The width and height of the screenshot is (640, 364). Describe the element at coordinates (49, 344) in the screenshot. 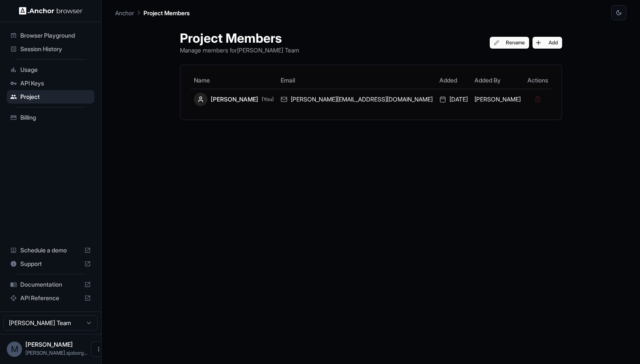

I see `span: Martin Sjöborg` at that location.